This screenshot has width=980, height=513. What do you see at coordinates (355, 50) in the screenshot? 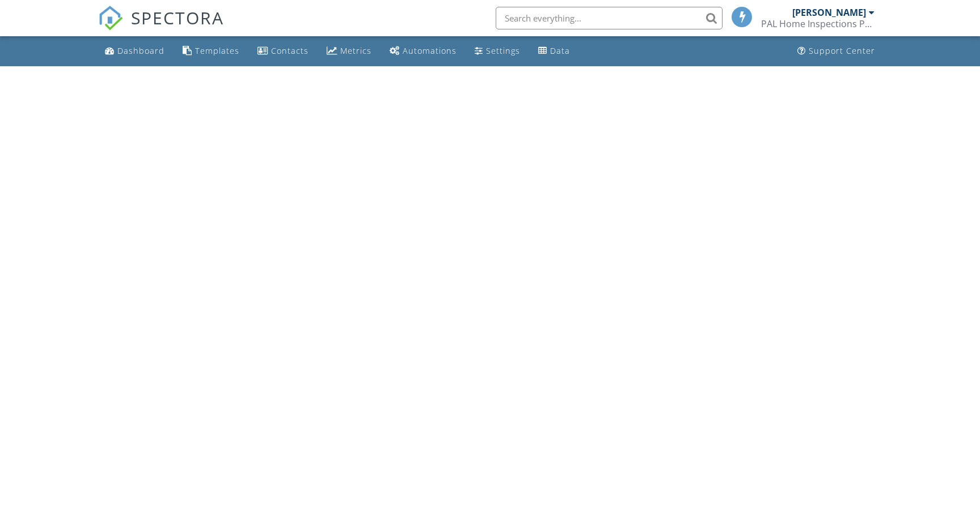
I see `div: Metrics` at bounding box center [355, 50].